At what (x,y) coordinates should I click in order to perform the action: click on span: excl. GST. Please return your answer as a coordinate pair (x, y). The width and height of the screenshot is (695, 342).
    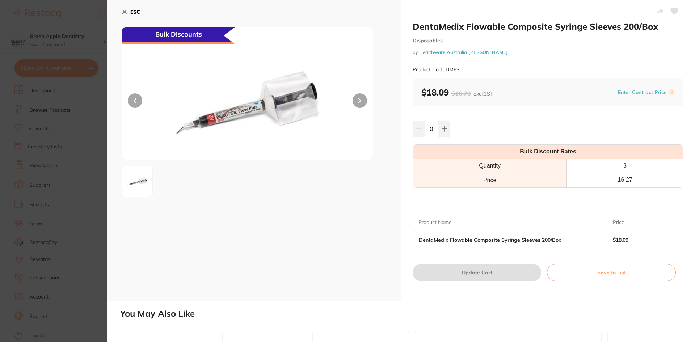
    Looking at the image, I should click on (484, 94).